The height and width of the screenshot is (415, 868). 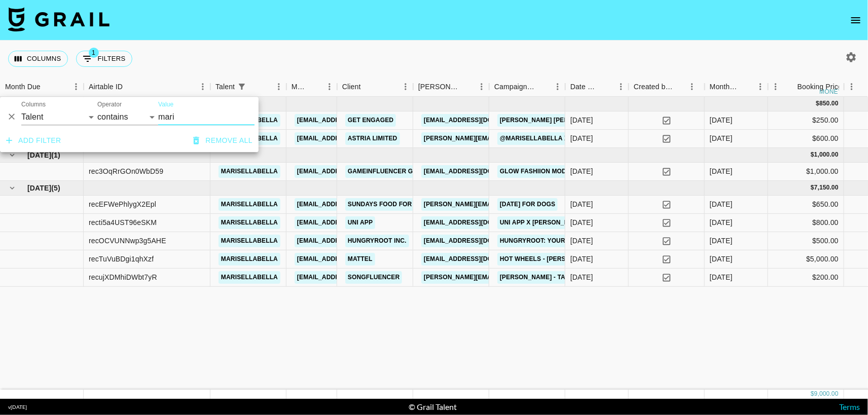 What do you see at coordinates (582, 204) in the screenshot?
I see `div: 7/9/2025` at bounding box center [582, 204].